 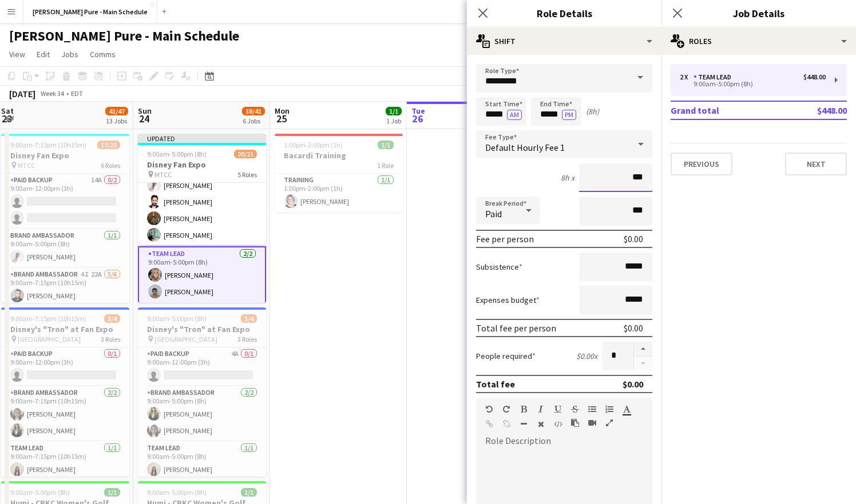 What do you see at coordinates (253, 121) in the screenshot?
I see `div: 6 Jobs` at bounding box center [253, 121].